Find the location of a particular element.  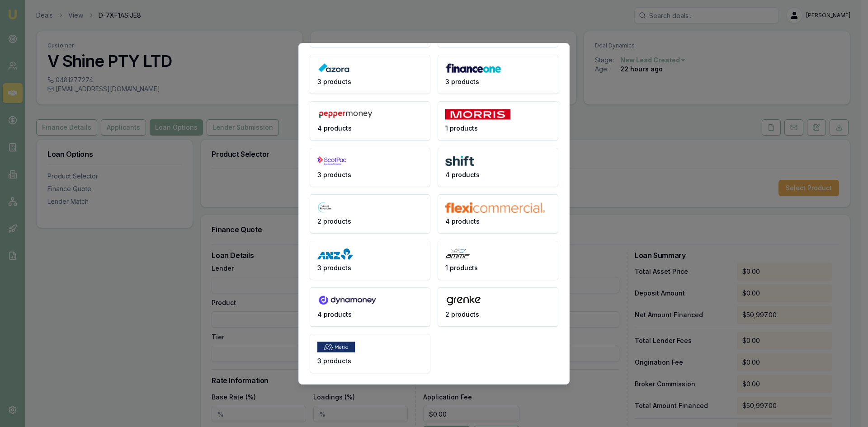

img: Morris Finance is located at coordinates (478, 114).